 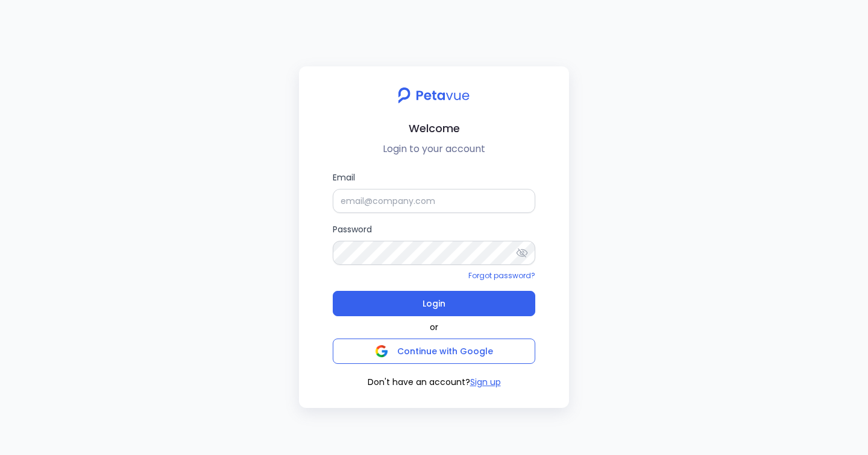 I want to click on button: Login, so click(x=434, y=303).